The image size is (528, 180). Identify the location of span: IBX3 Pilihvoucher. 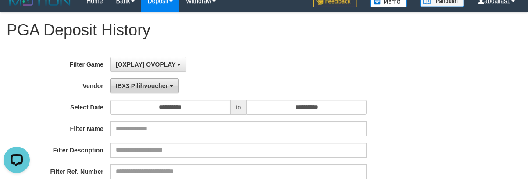
(142, 86).